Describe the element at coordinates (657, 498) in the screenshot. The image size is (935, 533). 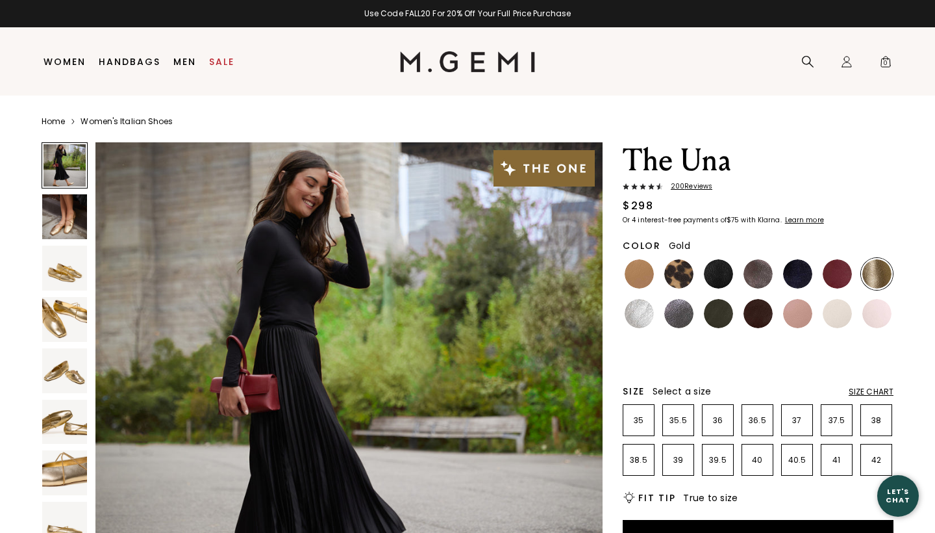
I see `h2: Fit Tip` at that location.